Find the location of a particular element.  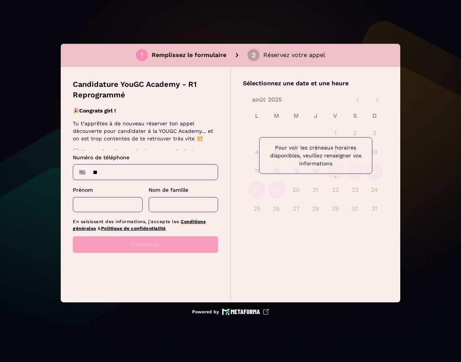

p: Remplissez le formulaire is located at coordinates (189, 55).